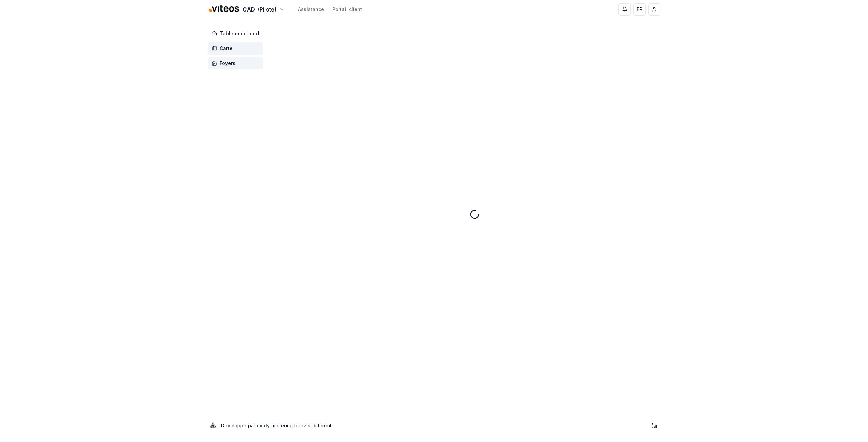 Image resolution: width=868 pixels, height=442 pixels. I want to click on a: Tableau de bord, so click(237, 34).